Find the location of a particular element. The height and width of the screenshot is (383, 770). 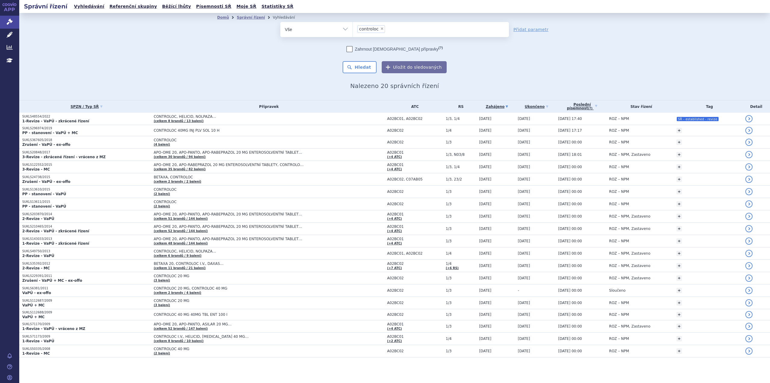

span: CONTROLOC, HELICID, NOLPAZA… is located at coordinates (229, 116).